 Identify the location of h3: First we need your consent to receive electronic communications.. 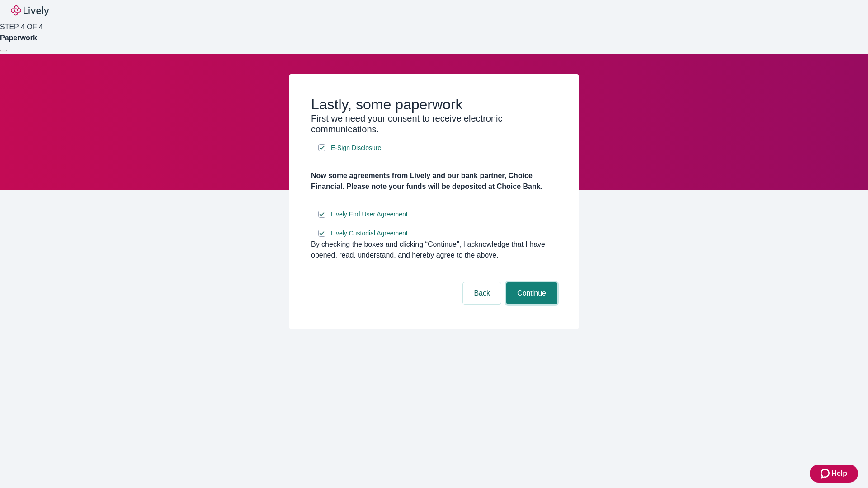
(434, 124).